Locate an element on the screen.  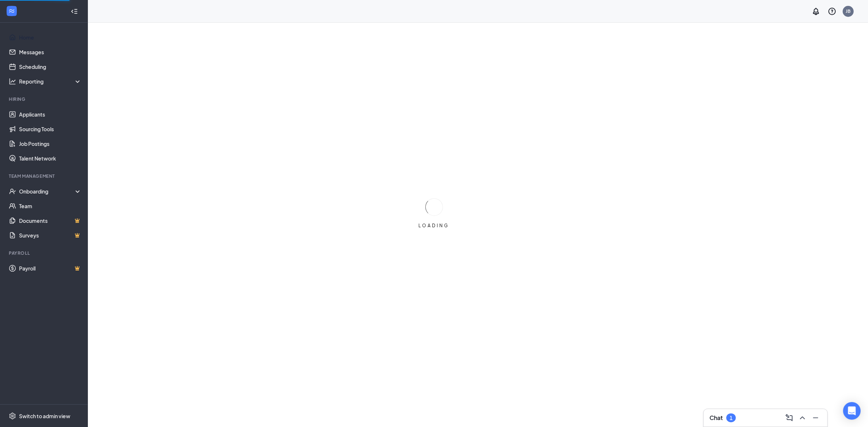
div: Open Intercom Messenger is located at coordinates (852, 410).